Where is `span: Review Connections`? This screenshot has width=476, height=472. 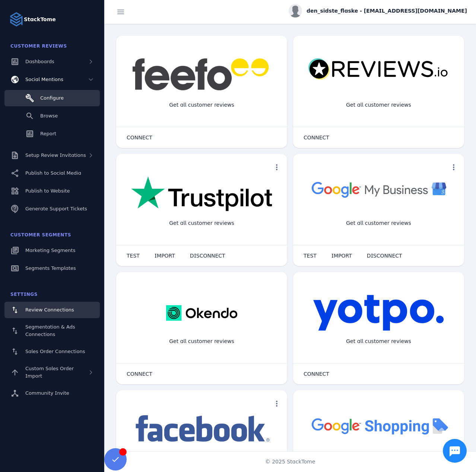 span: Review Connections is located at coordinates (50, 310).